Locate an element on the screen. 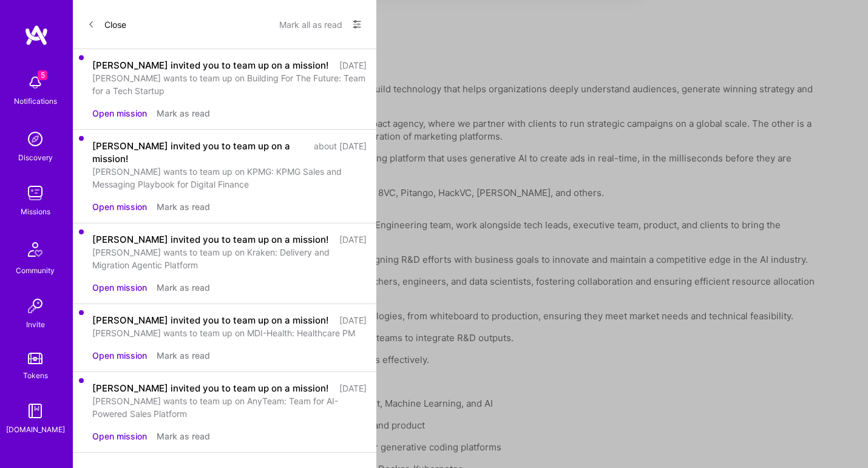 This screenshot has width=868, height=468. div: Missions is located at coordinates (36, 211).